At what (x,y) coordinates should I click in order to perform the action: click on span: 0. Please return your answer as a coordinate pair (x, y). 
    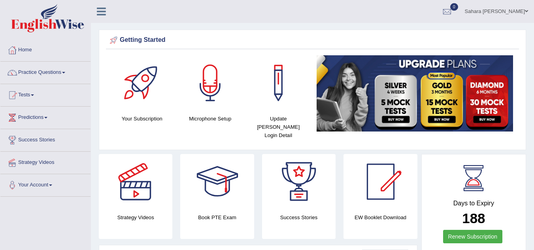
    Looking at the image, I should click on (455, 7).